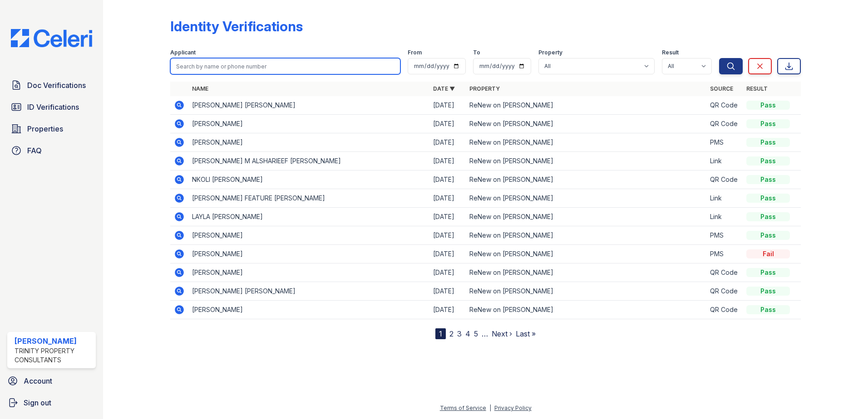  I want to click on a: 5, so click(476, 334).